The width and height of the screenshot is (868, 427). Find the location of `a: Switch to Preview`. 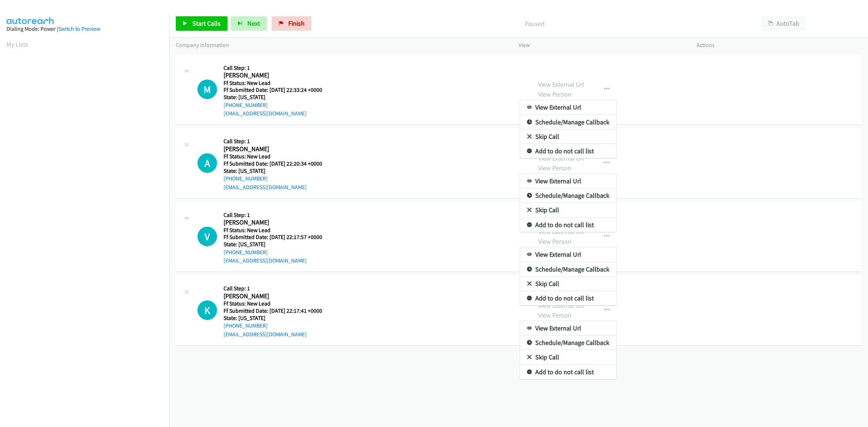

a: Switch to Preview is located at coordinates (79, 28).